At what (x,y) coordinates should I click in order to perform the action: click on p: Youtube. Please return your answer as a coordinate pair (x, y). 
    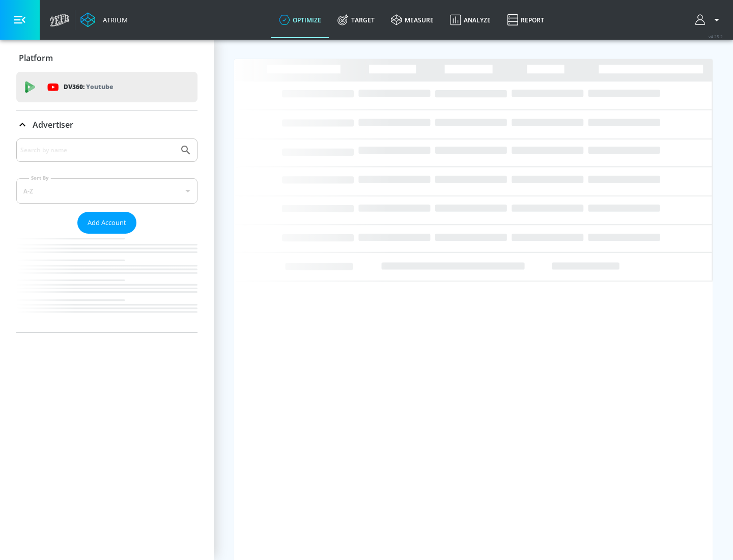
    Looking at the image, I should click on (99, 87).